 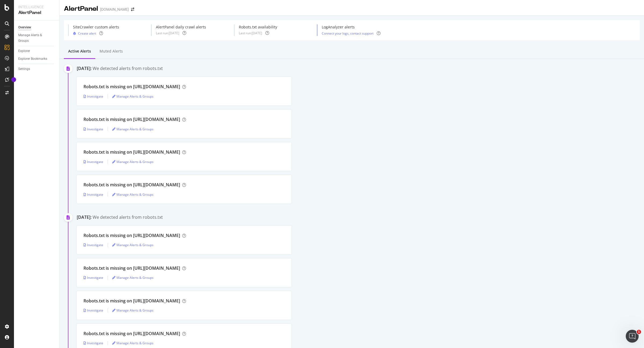 I want to click on button: Connect your logs, contact support, so click(x=347, y=33).